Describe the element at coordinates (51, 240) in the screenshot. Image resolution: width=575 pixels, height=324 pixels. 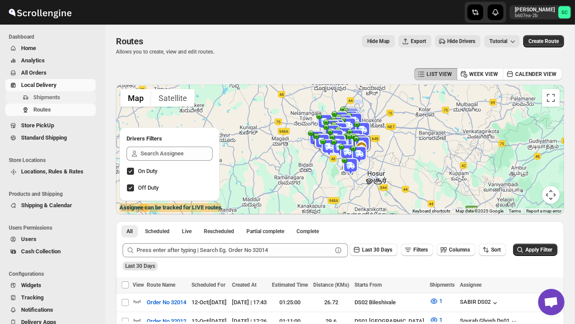
I see `button: Users` at that location.